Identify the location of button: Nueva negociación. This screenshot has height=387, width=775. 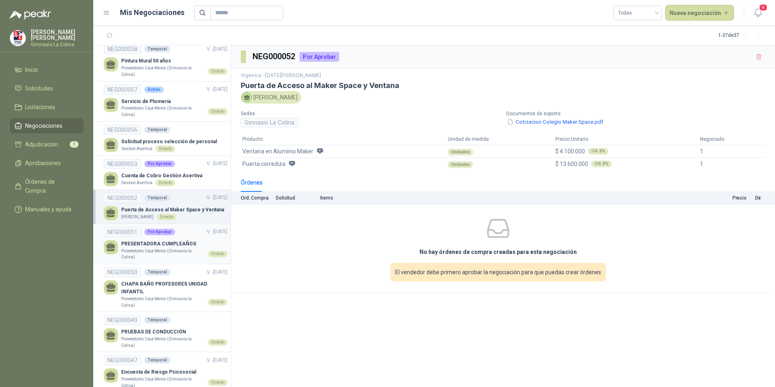
(700, 13).